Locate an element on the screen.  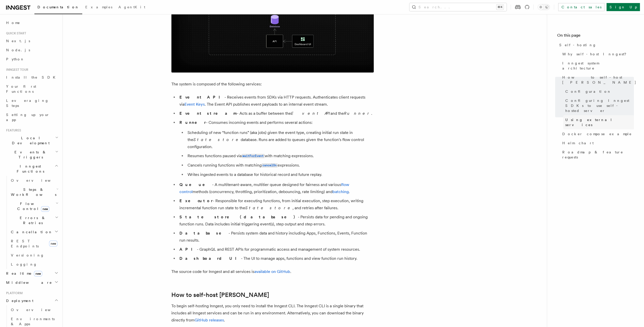
li: Resumes functions paused via with matching expressions. is located at coordinates (280, 156).